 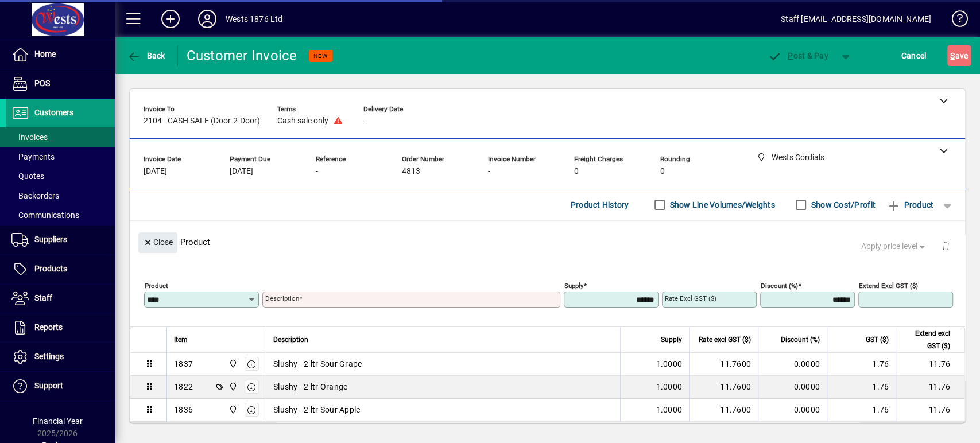 What do you see at coordinates (27, 176) in the screenshot?
I see `span: Quotes` at bounding box center [27, 176].